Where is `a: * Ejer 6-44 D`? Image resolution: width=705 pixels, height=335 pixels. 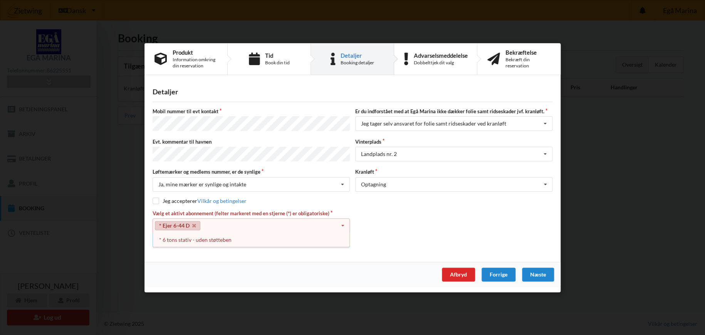
a: * Ejer 6-44 D is located at coordinates (178, 225).